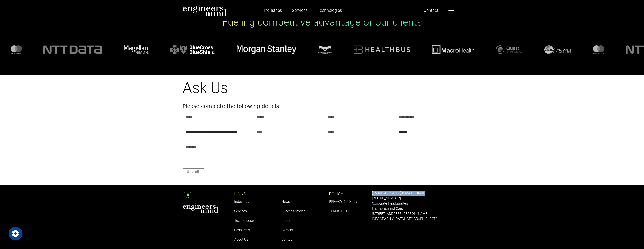 The image size is (644, 249). Describe the element at coordinates (417, 204) in the screenshot. I see `p: Corporate Headquarters` at that location.